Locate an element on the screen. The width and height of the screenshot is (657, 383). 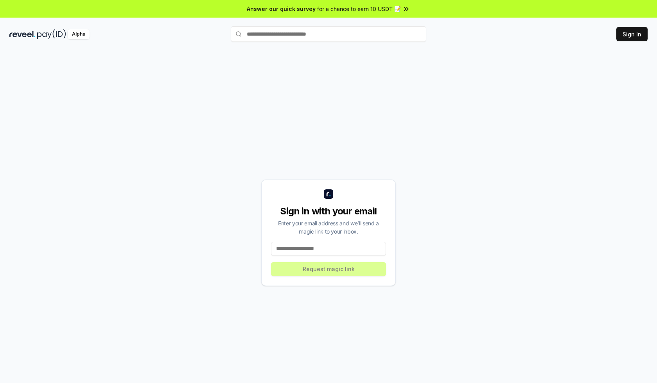
img: pay_id is located at coordinates (52, 34).